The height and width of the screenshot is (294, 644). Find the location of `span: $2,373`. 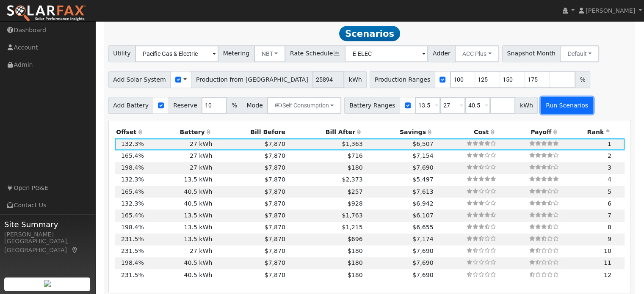

span: $2,373 is located at coordinates (352, 180).